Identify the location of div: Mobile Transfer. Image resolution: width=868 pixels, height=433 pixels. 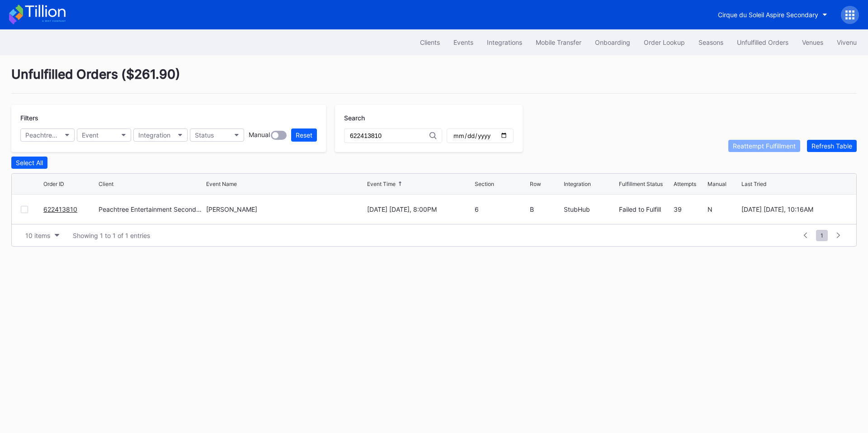
(558, 42).